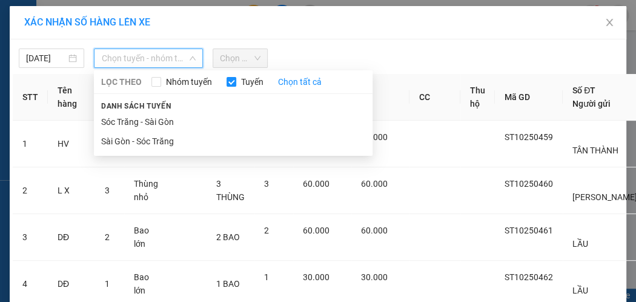 The width and height of the screenshot is (636, 302). I want to click on th: CC, so click(435, 97).